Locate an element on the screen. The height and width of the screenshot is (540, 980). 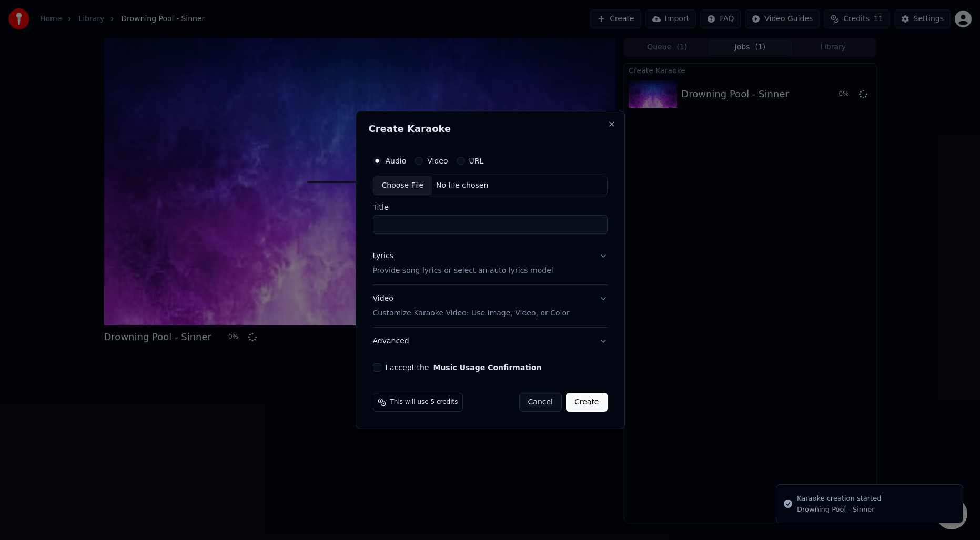
label: Video is located at coordinates (437, 161).